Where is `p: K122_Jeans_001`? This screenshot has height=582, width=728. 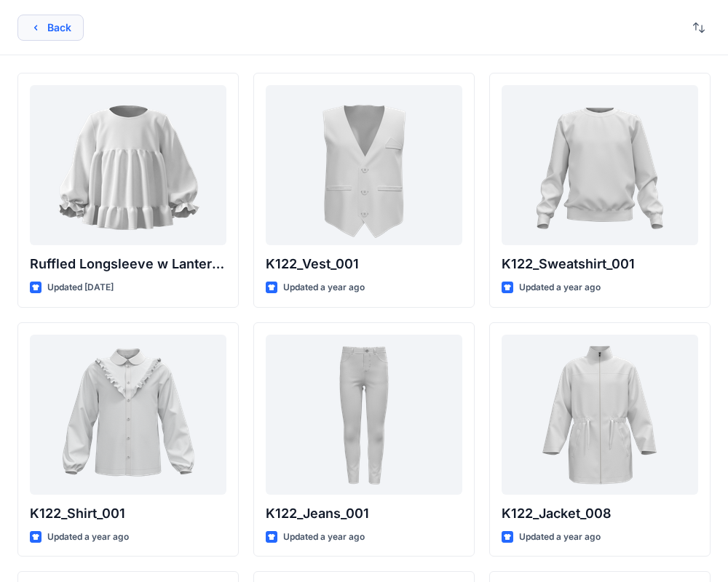
p: K122_Jeans_001 is located at coordinates (364, 513).